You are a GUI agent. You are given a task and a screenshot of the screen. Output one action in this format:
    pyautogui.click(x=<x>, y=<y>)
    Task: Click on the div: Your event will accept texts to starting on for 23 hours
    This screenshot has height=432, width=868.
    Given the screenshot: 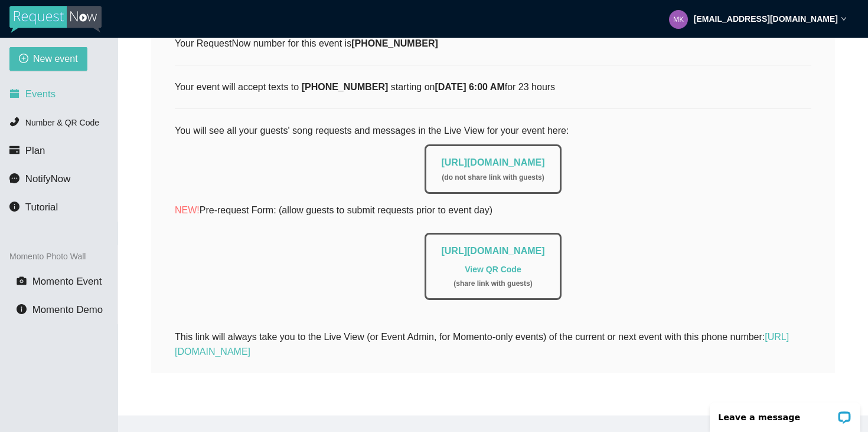 What is the action you would take?
    pyautogui.click(x=493, y=87)
    